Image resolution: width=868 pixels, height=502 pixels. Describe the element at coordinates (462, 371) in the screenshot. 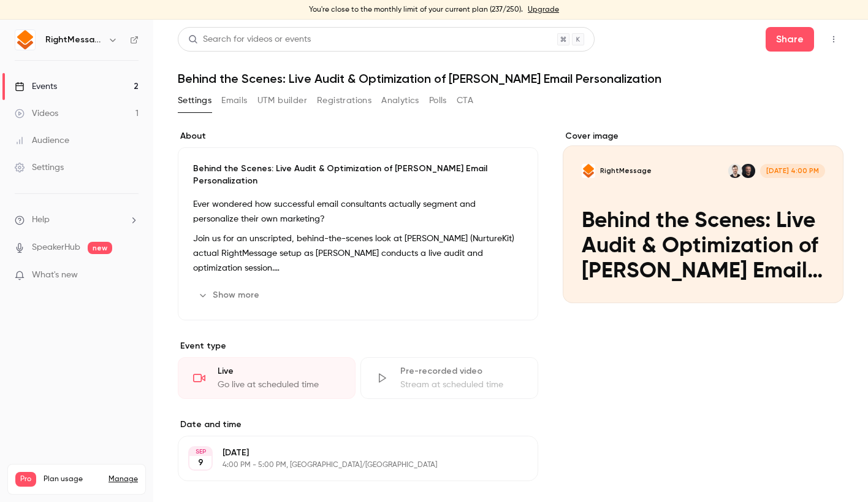

I see `div: Pre-recorded video` at that location.